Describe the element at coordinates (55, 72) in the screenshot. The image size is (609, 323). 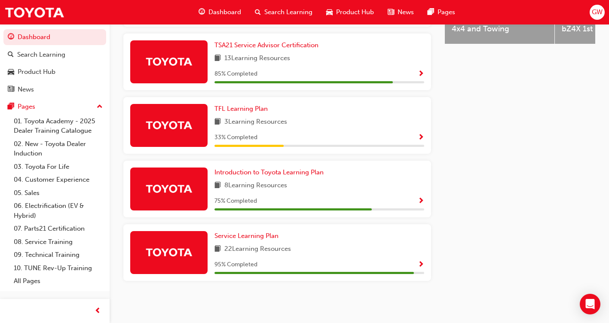
I see `a: Product Hub` at that location.